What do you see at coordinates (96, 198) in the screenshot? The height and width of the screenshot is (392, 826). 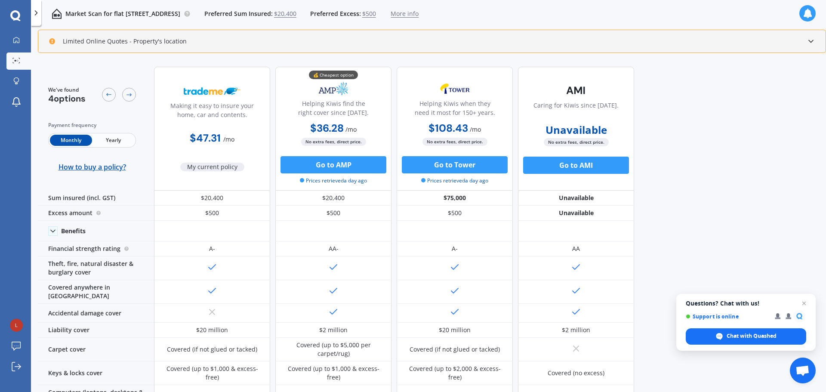 I see `div: Sum insured (incl. GST)` at bounding box center [96, 198].